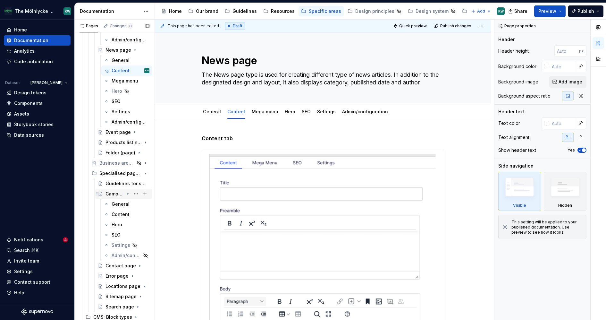 This screenshot has height=320, width=606. What do you see at coordinates (313, 11) in the screenshot?
I see `div: Page tree` at bounding box center [313, 11].